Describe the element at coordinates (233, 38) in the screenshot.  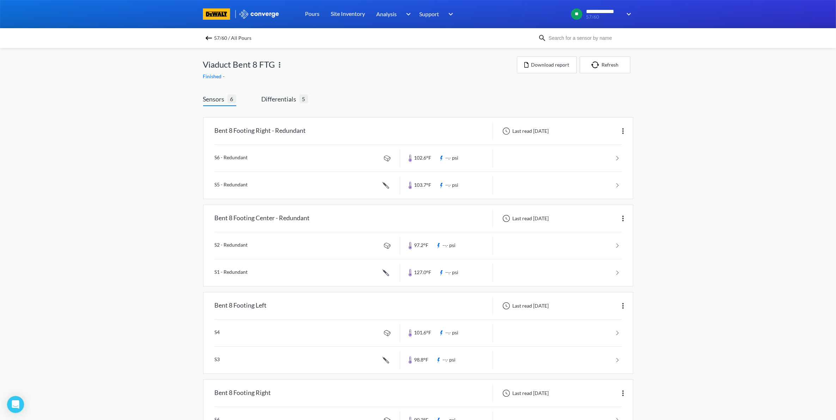
I see `span: 57/60 / All Pours` at that location.